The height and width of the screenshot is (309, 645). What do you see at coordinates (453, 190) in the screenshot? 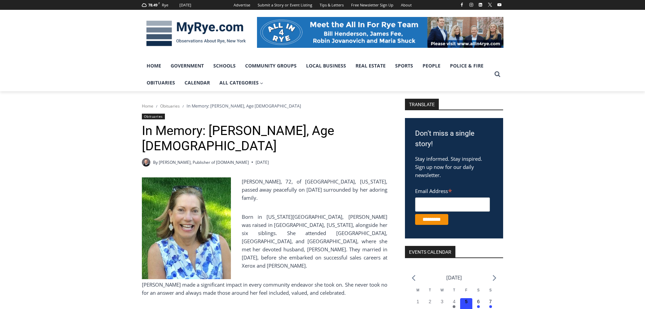
I see `label: Email Address` at bounding box center [453, 190].